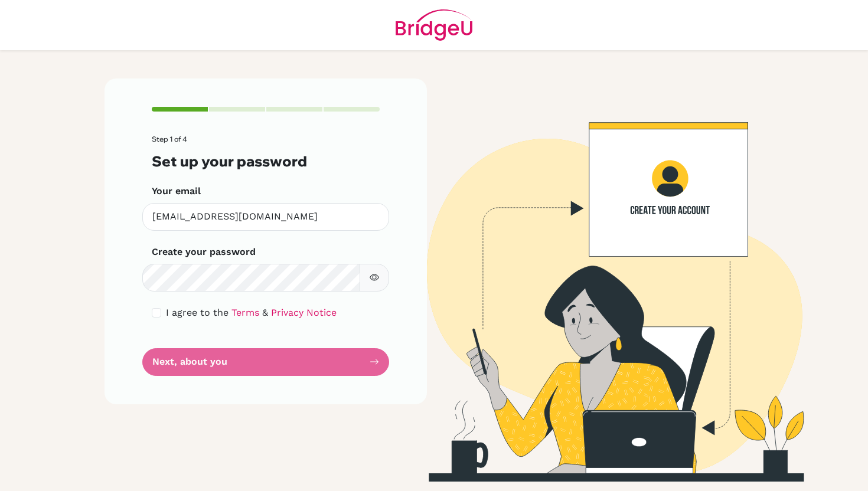 The image size is (868, 491). I want to click on h3: Set up your password, so click(265, 161).